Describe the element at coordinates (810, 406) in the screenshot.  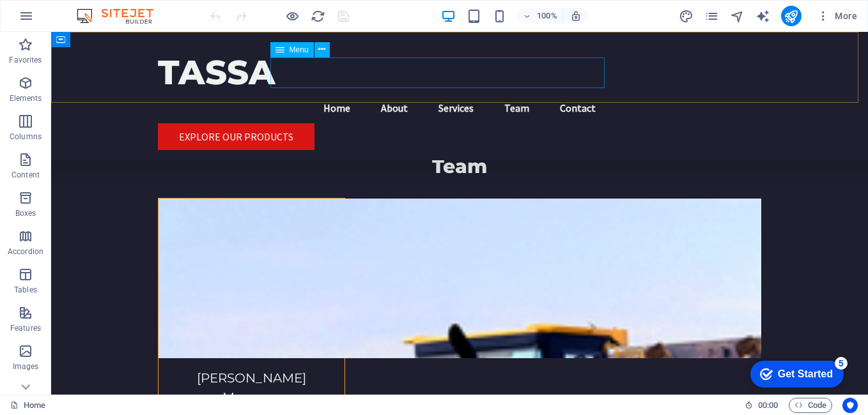
I see `span: Code` at that location.